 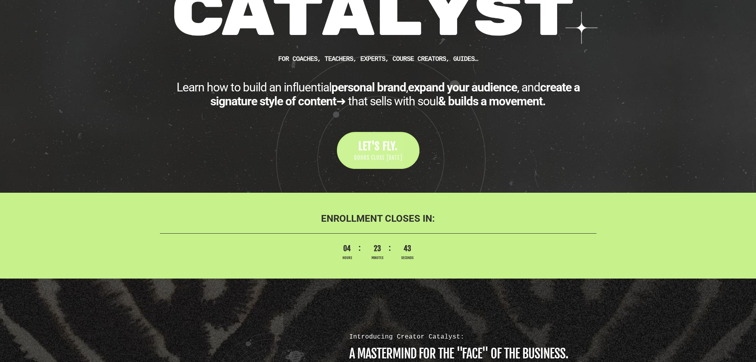 I want to click on span: 04, so click(x=347, y=249).